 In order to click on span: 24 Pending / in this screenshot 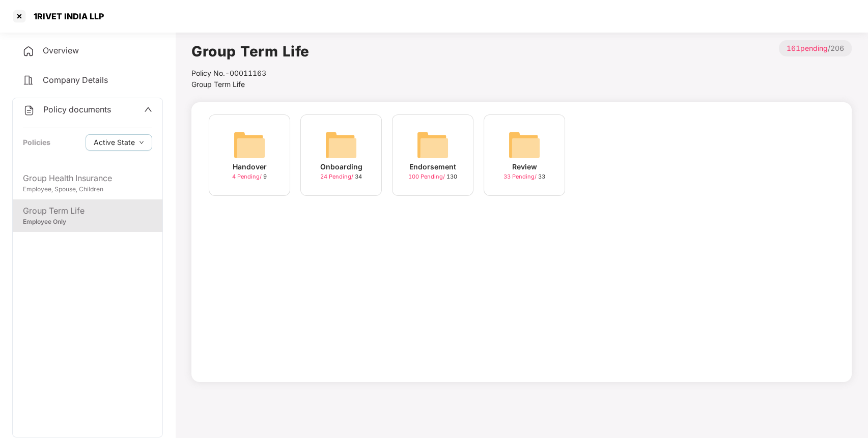, I will do `click(338, 177)`.